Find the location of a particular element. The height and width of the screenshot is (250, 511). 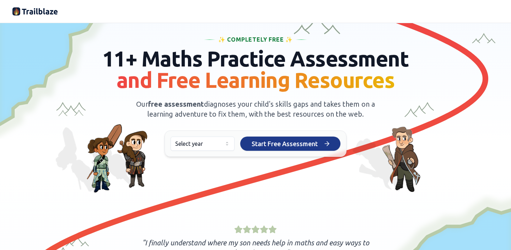

span: 11+ Maths Practice Assessment is located at coordinates (256, 69).